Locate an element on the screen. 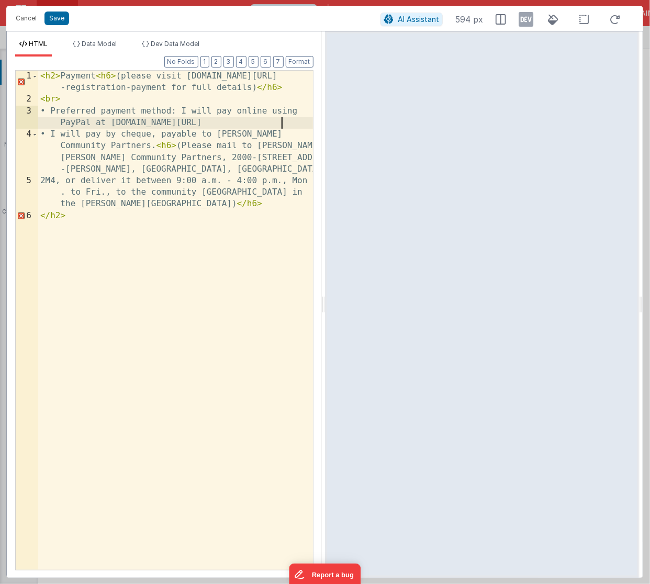 The image size is (650, 584). button: Cancel is located at coordinates (26, 18).